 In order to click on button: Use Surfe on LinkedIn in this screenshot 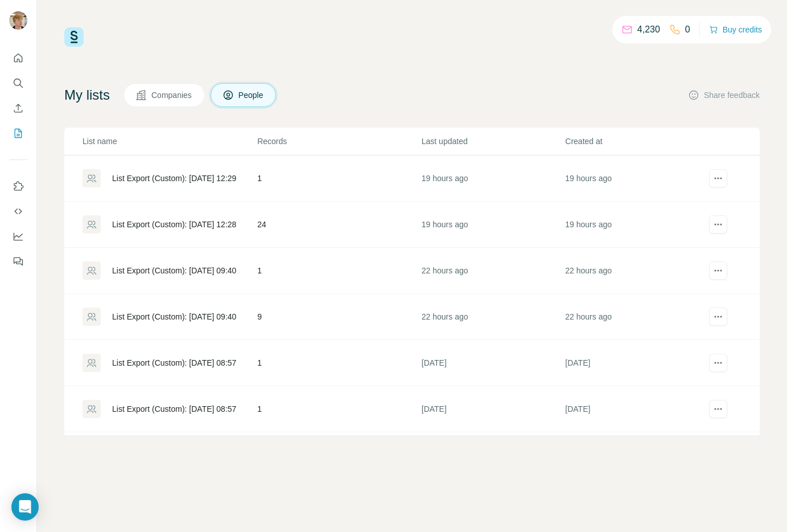, I will do `click(18, 187)`.